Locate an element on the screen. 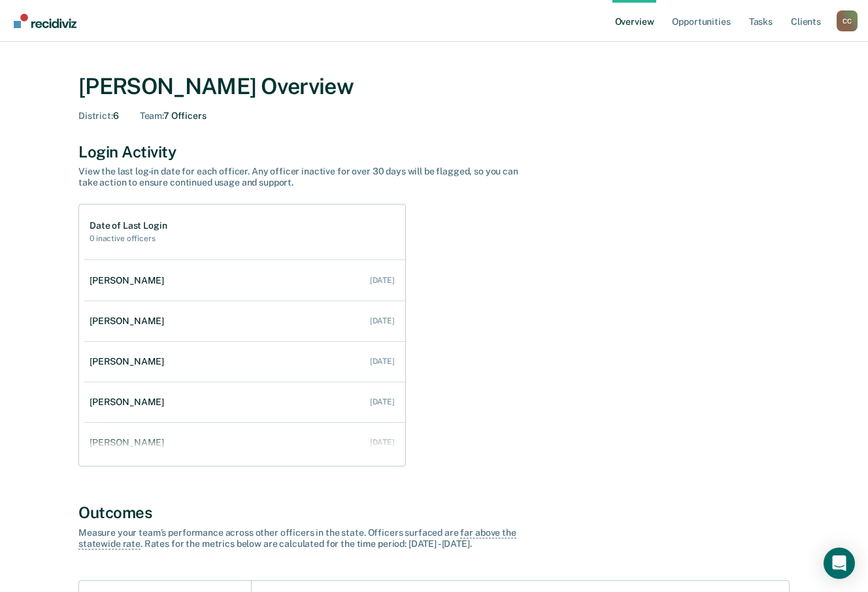 The image size is (868, 592). img: Recidiviz is located at coordinates (45, 21).